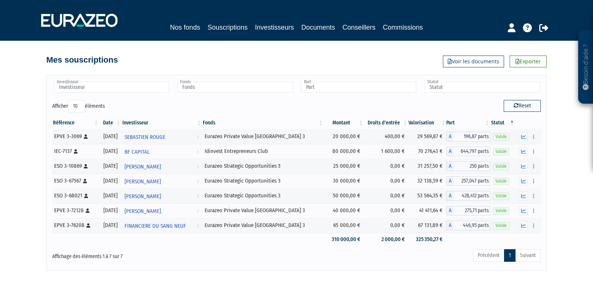 Image resolution: width=593 pixels, height=284 pixels. What do you see at coordinates (75, 225) in the screenshot?
I see `div: EPVE 3-76208` at bounding box center [75, 225].